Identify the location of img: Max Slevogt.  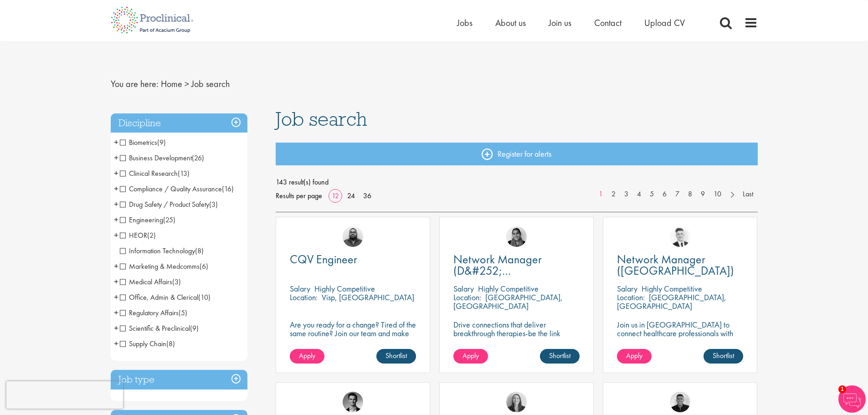
(353, 401).